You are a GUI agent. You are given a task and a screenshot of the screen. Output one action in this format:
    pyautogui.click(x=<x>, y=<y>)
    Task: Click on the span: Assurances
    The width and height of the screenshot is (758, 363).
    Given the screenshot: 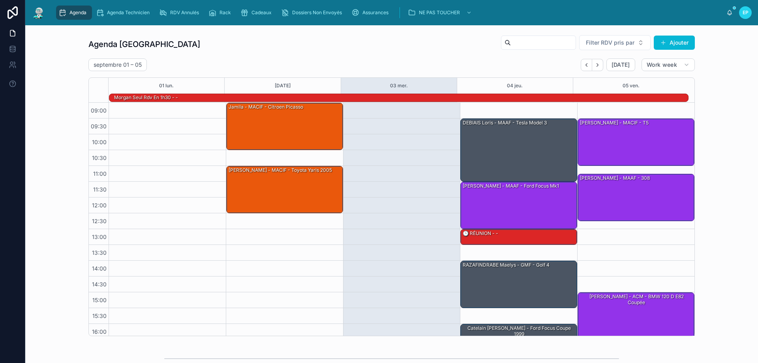 What is the action you would take?
    pyautogui.click(x=376, y=13)
    